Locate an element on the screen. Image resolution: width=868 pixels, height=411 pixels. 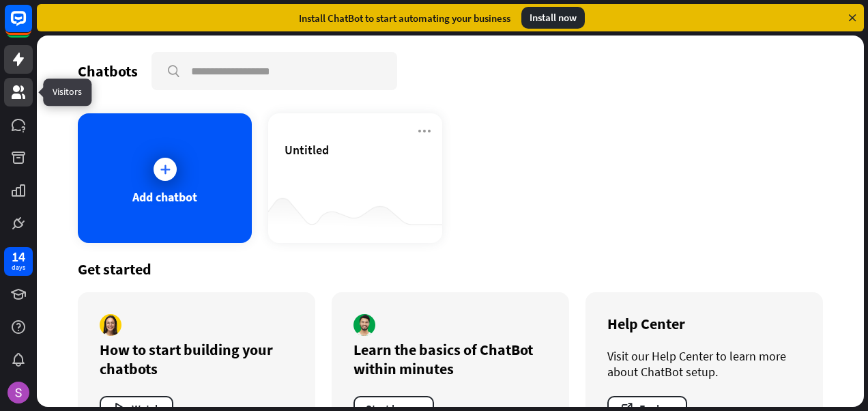
div: days is located at coordinates (18, 267).